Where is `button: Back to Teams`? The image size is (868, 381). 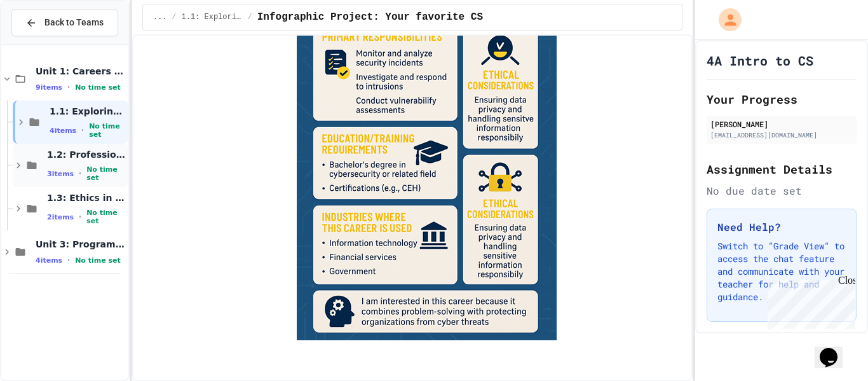
button: Back to Teams is located at coordinates (64, 22).